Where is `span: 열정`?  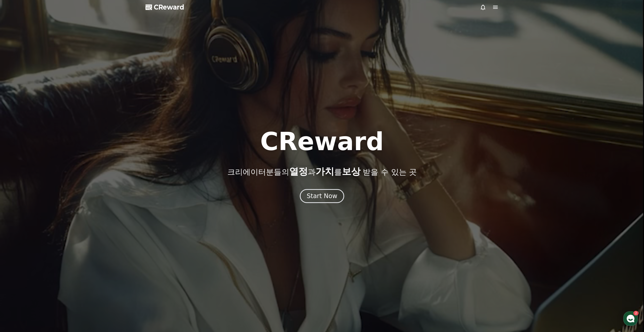 span: 열정 is located at coordinates (298, 171).